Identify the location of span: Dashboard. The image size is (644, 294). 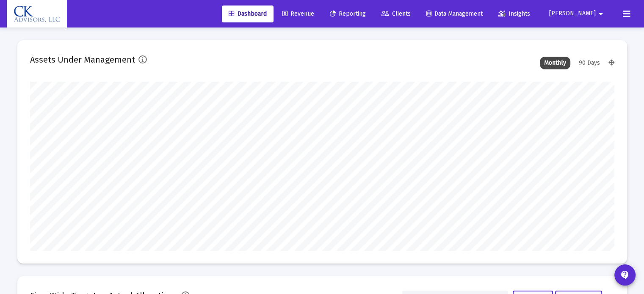
(248, 14).